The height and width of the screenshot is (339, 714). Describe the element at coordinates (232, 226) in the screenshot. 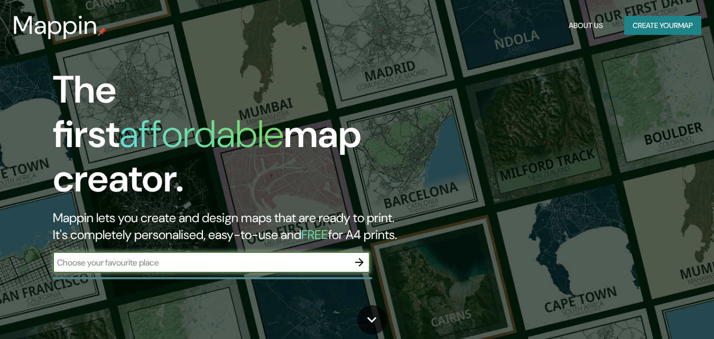

I see `h2: Mappin lets you create and design maps that are ready to print. It's completely personalised, eas...` at that location.